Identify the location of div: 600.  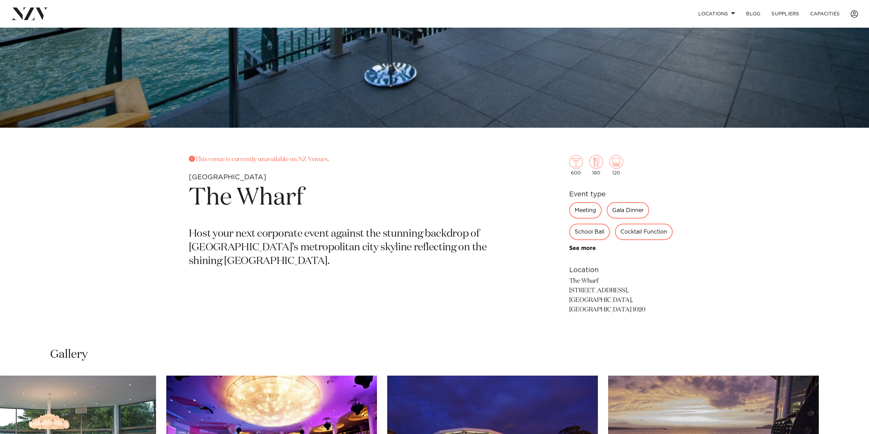
(576, 165).